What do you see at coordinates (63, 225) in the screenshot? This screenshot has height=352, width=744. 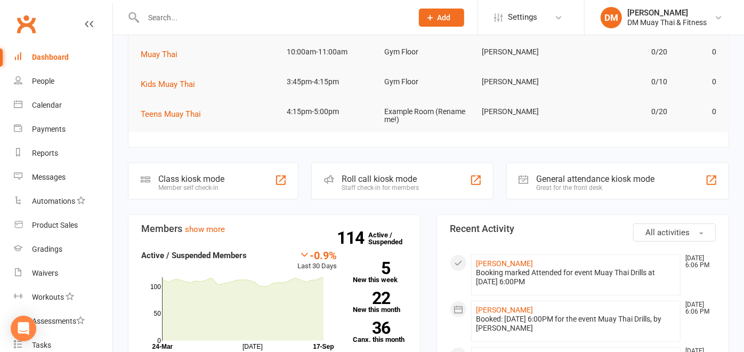 I see `a: Product Sales` at bounding box center [63, 225].